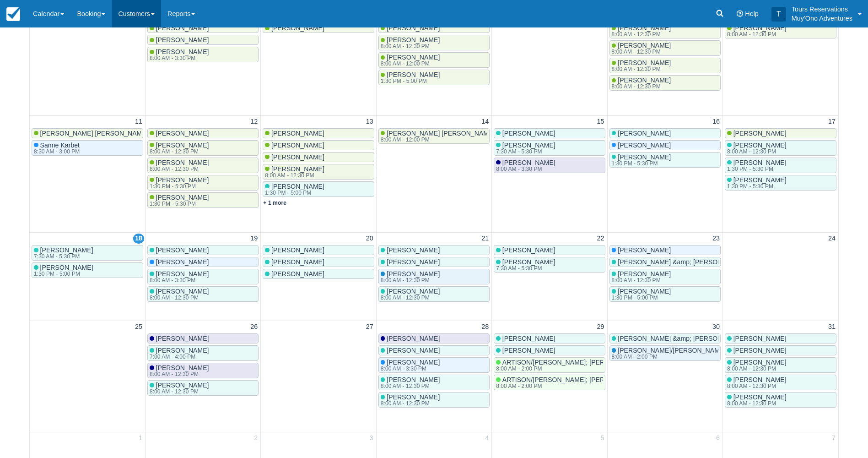 Image resolution: width=868 pixels, height=458 pixels. What do you see at coordinates (409, 64) in the screenshot?
I see `div: 8:00 AM - 12:00 PM` at bounding box center [409, 64].